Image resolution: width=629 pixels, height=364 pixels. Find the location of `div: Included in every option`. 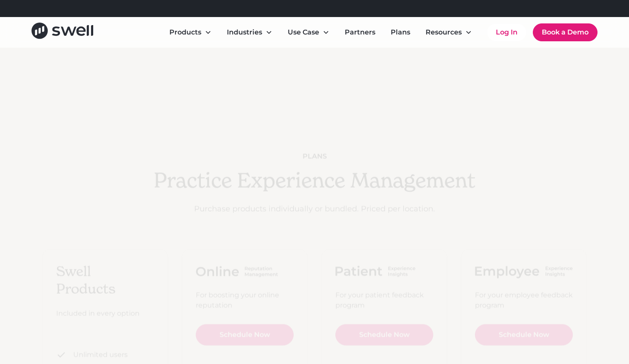

div: Included in every option is located at coordinates (105, 313).